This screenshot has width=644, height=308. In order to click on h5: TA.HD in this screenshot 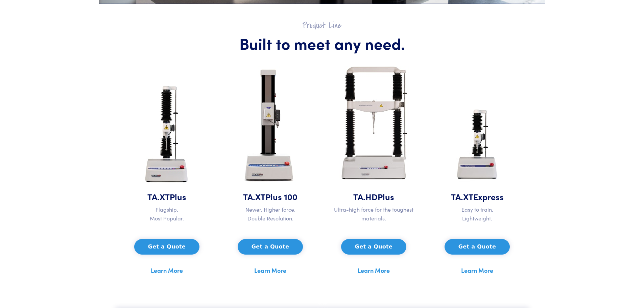, I will do `click(374, 196)`.